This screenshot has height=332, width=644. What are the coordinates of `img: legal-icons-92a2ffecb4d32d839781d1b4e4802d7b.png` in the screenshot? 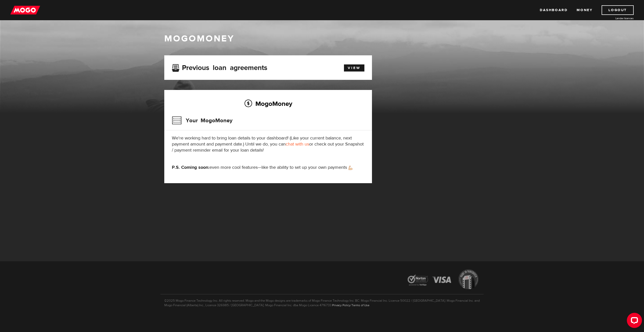 It's located at (443, 280).